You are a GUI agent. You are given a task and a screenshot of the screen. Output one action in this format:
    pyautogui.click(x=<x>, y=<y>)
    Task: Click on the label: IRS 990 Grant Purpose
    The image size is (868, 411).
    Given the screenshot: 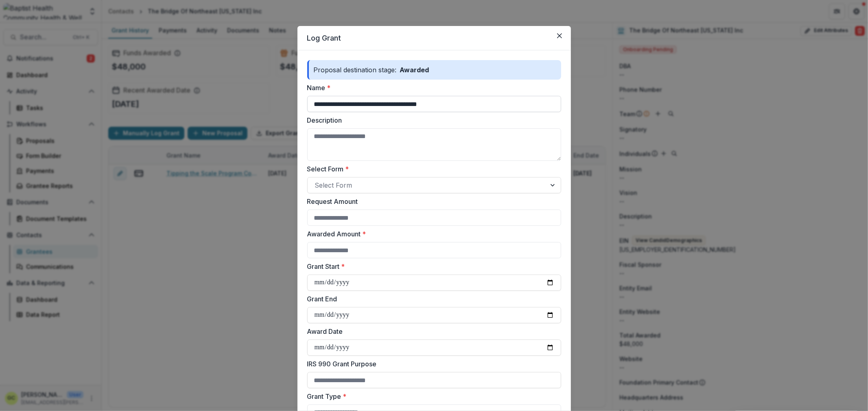 What is the action you would take?
    pyautogui.click(x=431, y=364)
    